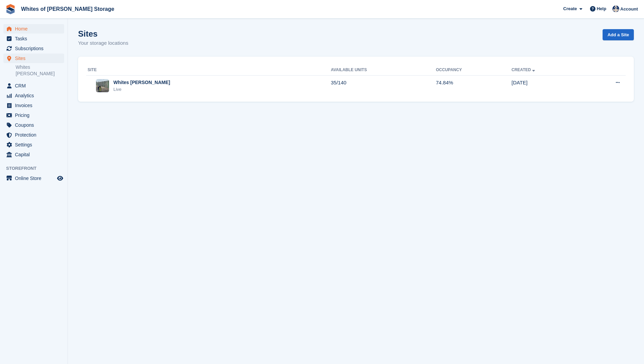 The width and height of the screenshot is (644, 364). What do you see at coordinates (35, 39) in the screenshot?
I see `span: Tasks` at bounding box center [35, 39].